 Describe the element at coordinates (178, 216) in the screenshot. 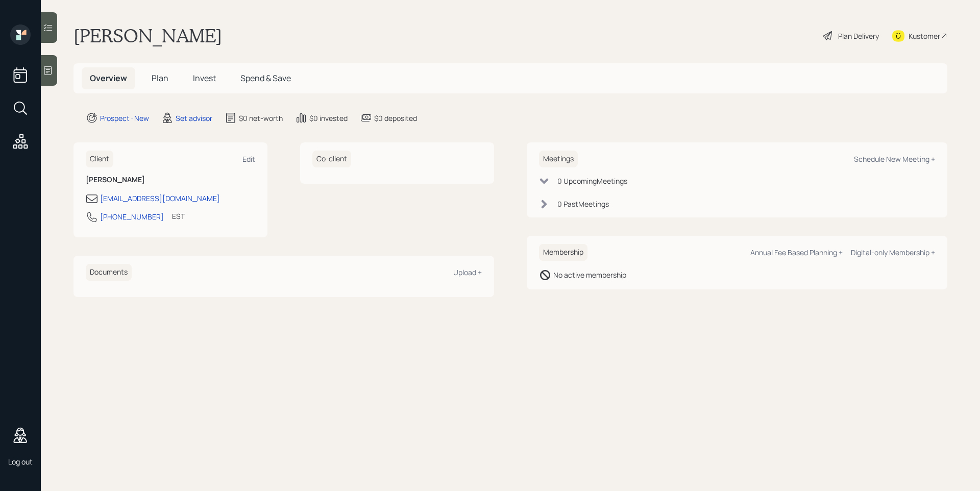

I see `div: EST` at that location.